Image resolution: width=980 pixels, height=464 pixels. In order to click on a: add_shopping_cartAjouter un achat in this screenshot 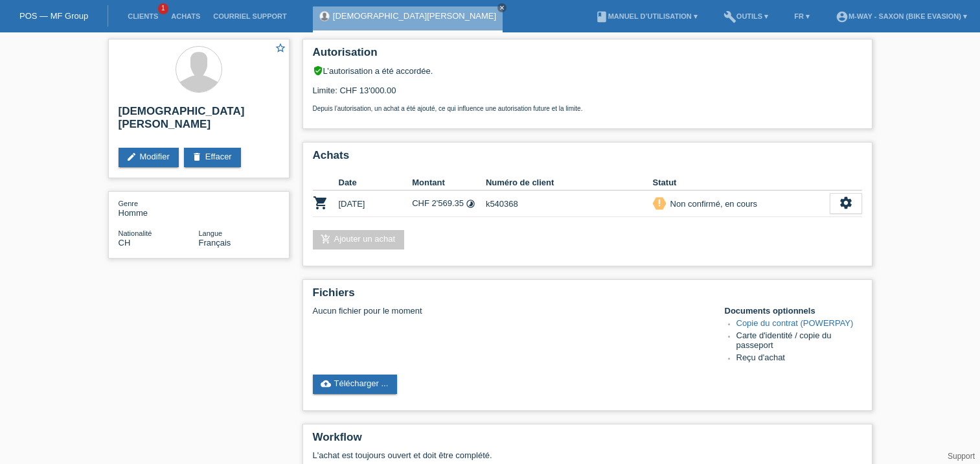, I will do `click(359, 240)`.